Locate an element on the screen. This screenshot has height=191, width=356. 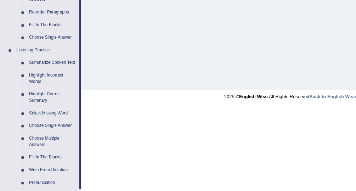
a: Back to English Wise is located at coordinates (333, 96).